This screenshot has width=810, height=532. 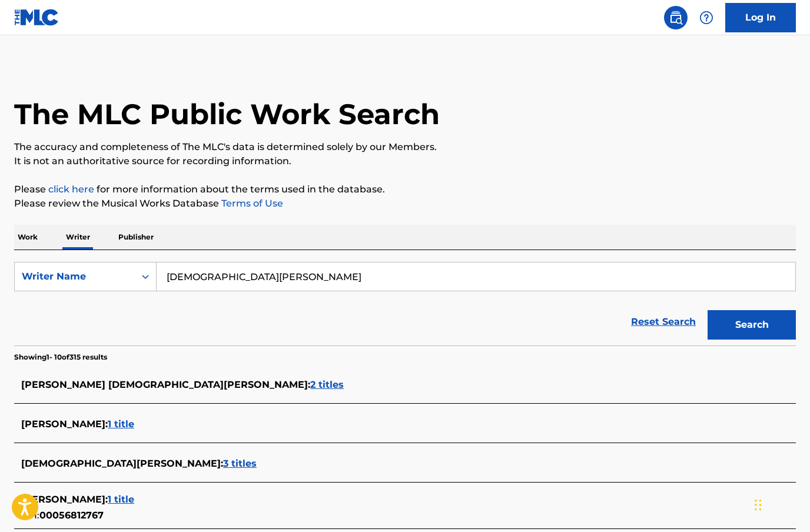 I want to click on h1: The MLC Public Work Search, so click(x=227, y=114).